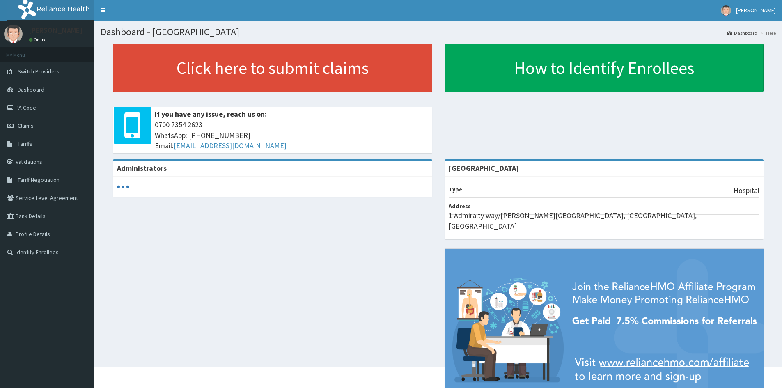  What do you see at coordinates (25, 126) in the screenshot?
I see `span: Claims` at bounding box center [25, 126].